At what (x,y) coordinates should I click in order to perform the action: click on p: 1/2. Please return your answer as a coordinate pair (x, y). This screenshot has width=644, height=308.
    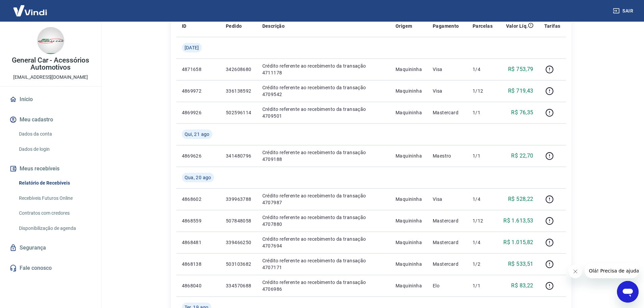
    Looking at the image, I should click on (482, 263).